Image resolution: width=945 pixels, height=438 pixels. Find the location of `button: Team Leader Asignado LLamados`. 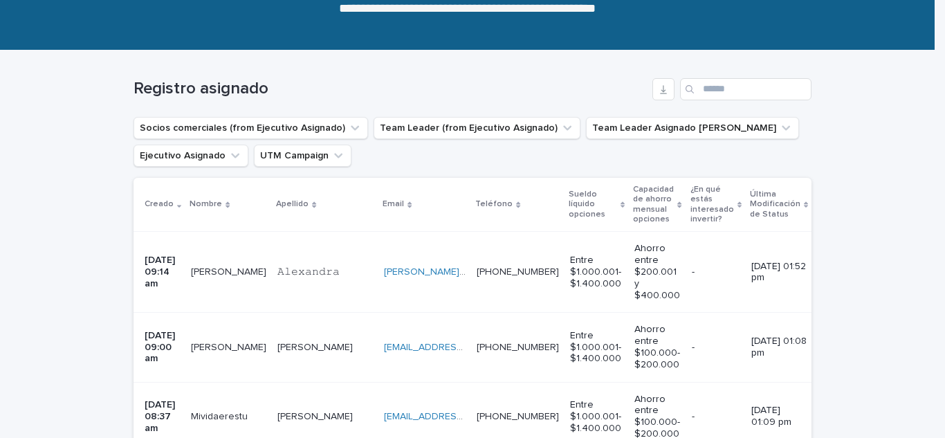

button: Team Leader Asignado LLamados is located at coordinates (692, 128).